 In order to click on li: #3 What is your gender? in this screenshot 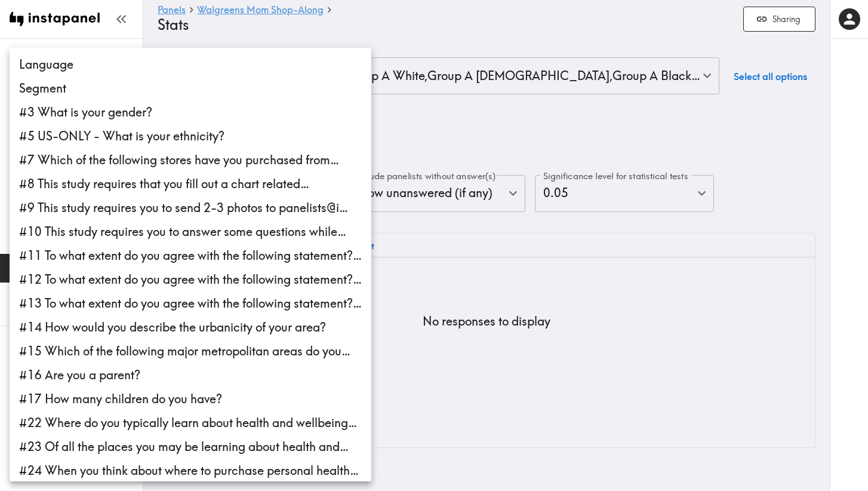, I will do `click(191, 113)`.